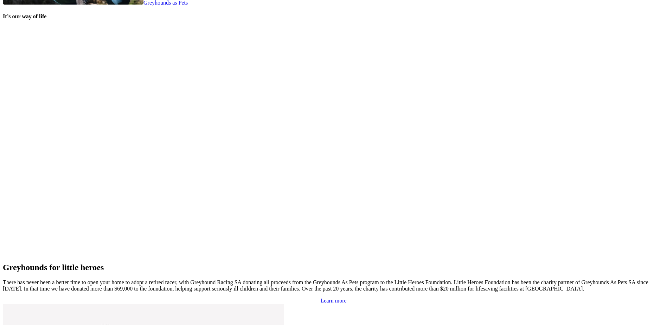  Describe the element at coordinates (333, 300) in the screenshot. I see `a: Learn more` at that location.